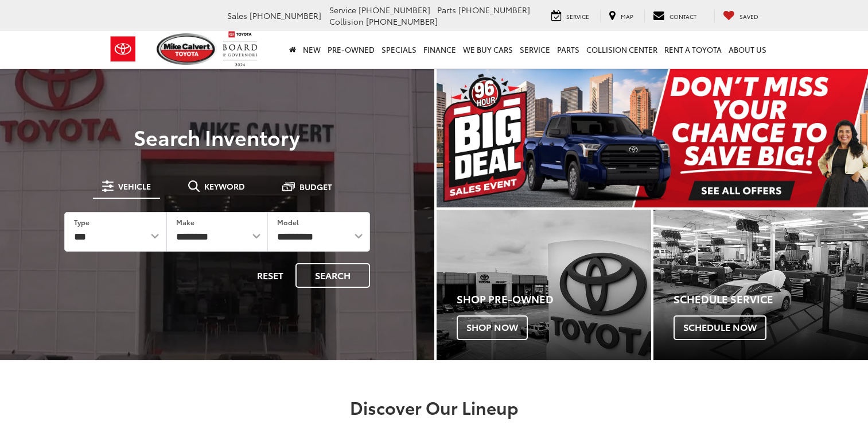 Image resolution: width=868 pixels, height=424 pixels. Describe the element at coordinates (237, 15) in the screenshot. I see `span: Sales` at that location.